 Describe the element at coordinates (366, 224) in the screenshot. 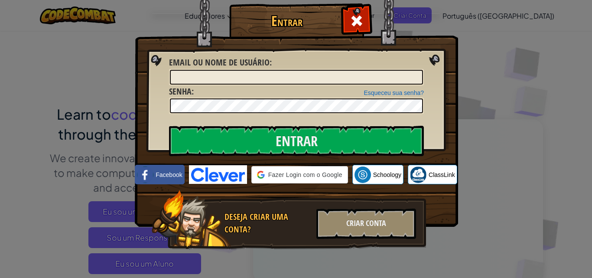

I see `div: Criar Conta` at that location.